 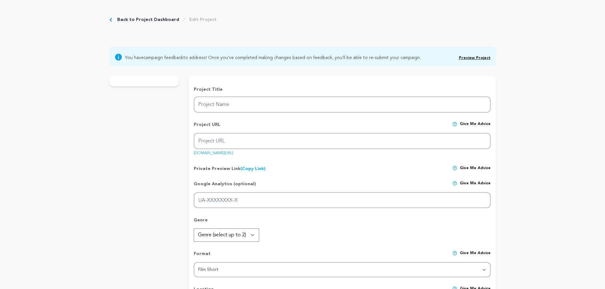 What do you see at coordinates (342, 141) in the screenshot?
I see `input: Project URL` at bounding box center [342, 141].